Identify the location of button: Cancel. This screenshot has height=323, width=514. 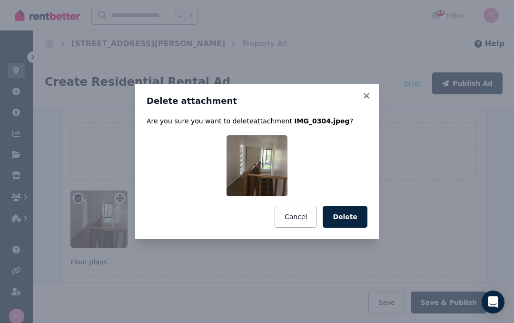
(296, 217).